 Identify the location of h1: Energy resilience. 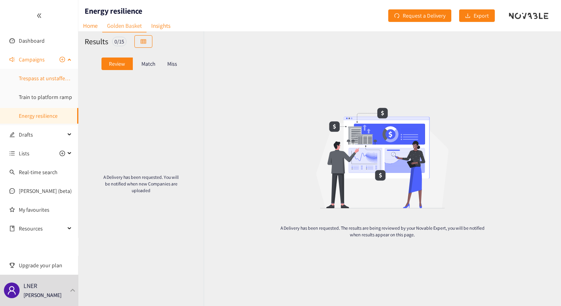
(113, 11).